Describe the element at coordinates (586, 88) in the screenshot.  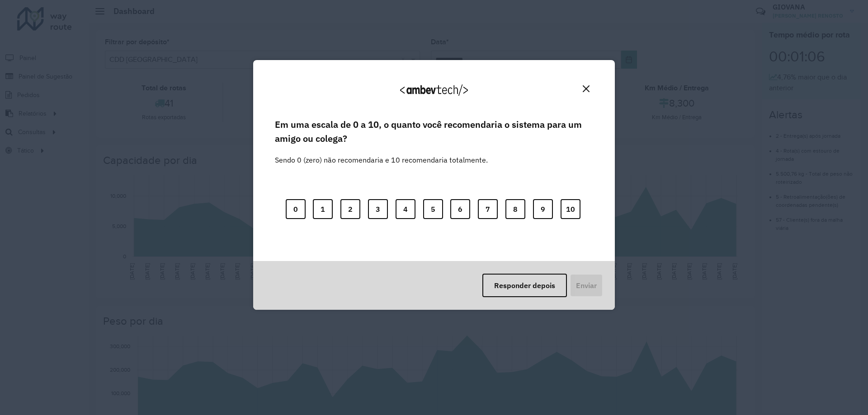
I see `img: Close` at that location.